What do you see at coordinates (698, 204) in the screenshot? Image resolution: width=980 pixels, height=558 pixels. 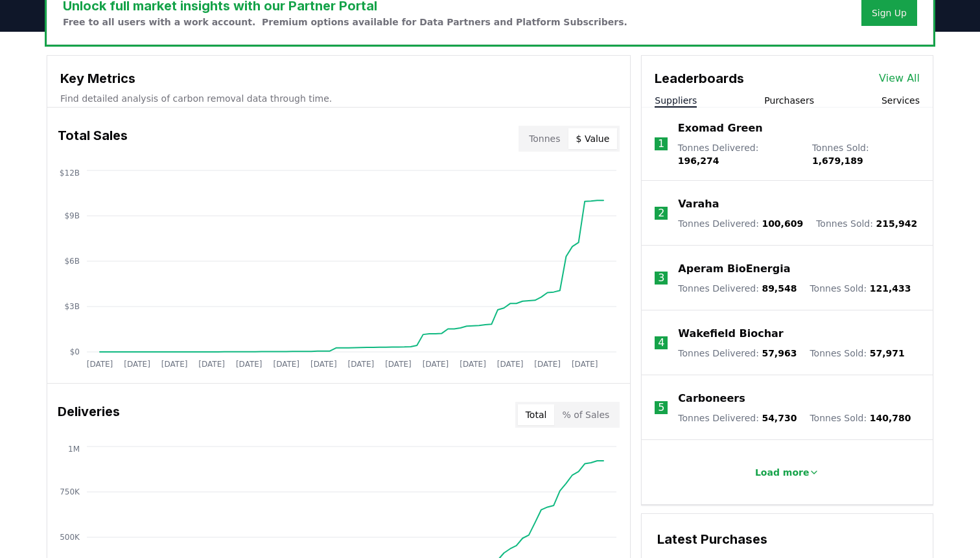 I see `a: Varaha` at bounding box center [698, 204].